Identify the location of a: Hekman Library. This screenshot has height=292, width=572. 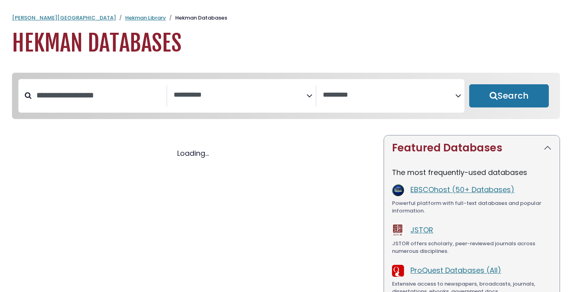
(146, 18).